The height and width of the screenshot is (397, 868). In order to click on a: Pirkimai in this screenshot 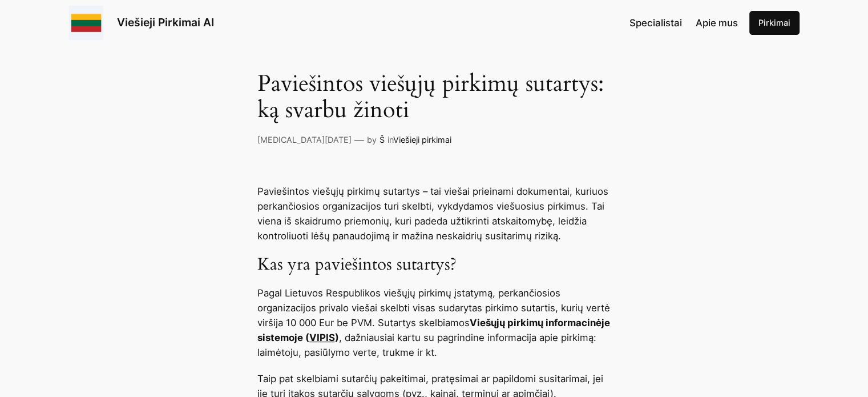, I will do `click(774, 23)`.